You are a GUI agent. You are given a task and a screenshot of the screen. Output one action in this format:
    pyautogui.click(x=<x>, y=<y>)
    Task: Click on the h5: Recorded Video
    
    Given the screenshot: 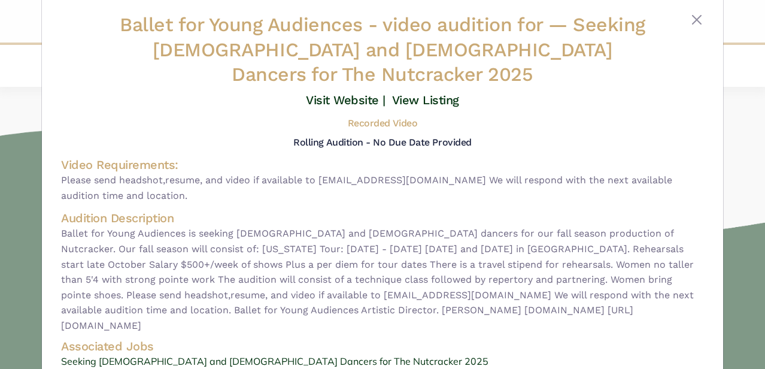 What is the action you would take?
    pyautogui.click(x=383, y=123)
    